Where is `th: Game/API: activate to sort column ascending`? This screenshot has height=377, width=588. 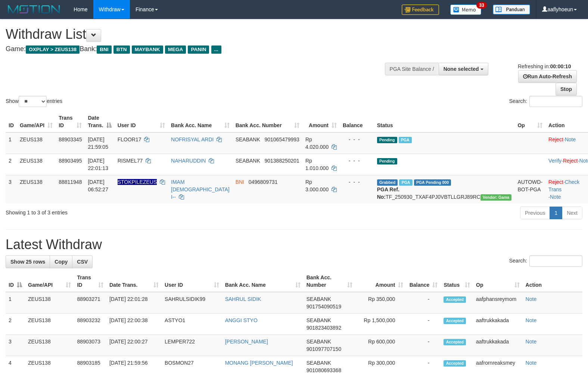
th: Game/API: activate to sort column ascending is located at coordinates (36, 122).